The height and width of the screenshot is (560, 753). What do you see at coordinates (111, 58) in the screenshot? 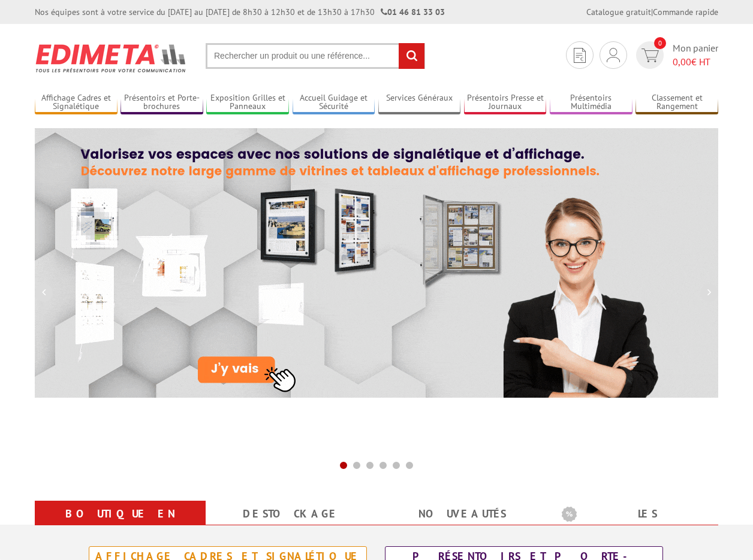
I see `img: Présentoir, panneau, stand - Edimeta - PLV, affichage, mobilier bureau, entreprise` at bounding box center [111, 58].